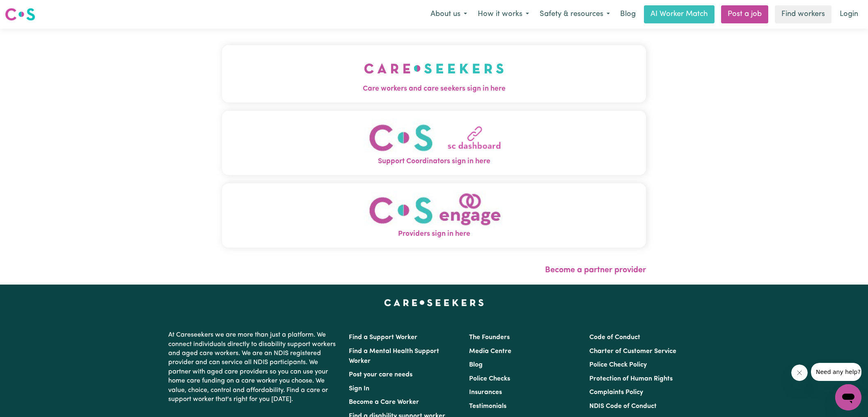  I want to click on button: About us, so click(449, 14).